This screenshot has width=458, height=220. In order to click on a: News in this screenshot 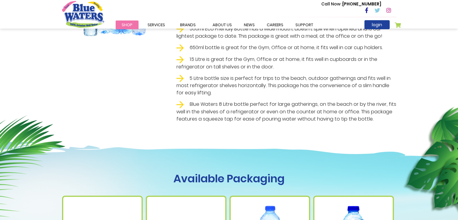, I will do `click(249, 25)`.